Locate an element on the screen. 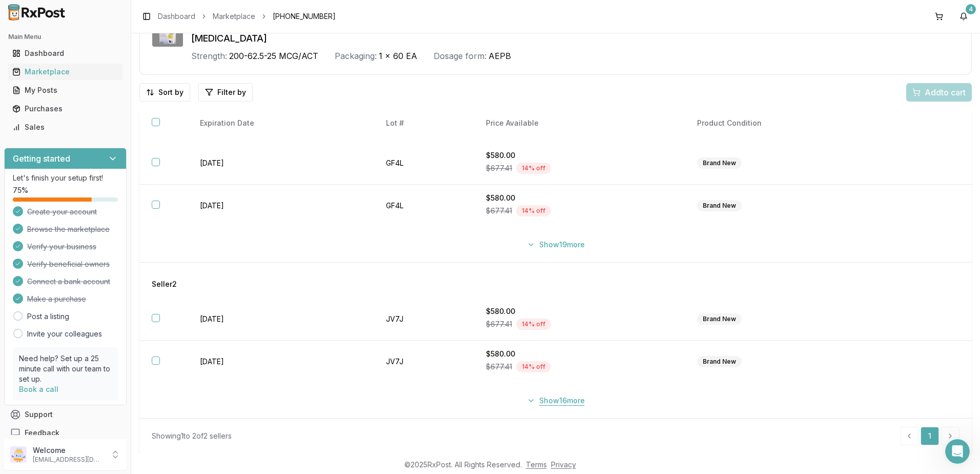  a: Post a listing is located at coordinates (48, 316).